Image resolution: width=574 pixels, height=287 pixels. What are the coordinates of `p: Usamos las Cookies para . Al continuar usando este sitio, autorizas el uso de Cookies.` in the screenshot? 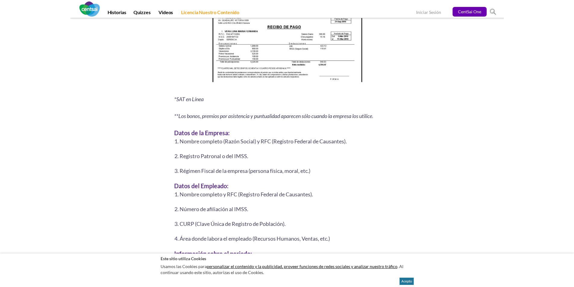 It's located at (287, 269).